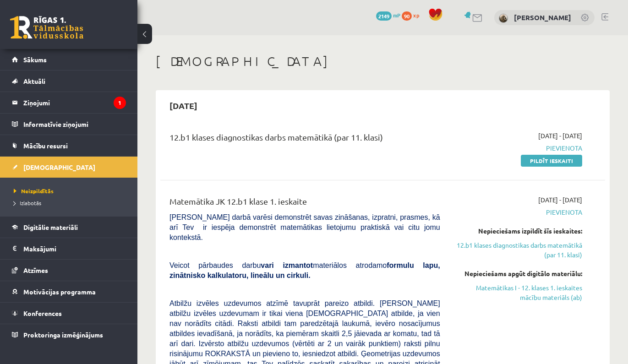 This screenshot has width=628, height=364. What do you see at coordinates (75, 103) in the screenshot?
I see `legend: Ziņojumi` at bounding box center [75, 103].